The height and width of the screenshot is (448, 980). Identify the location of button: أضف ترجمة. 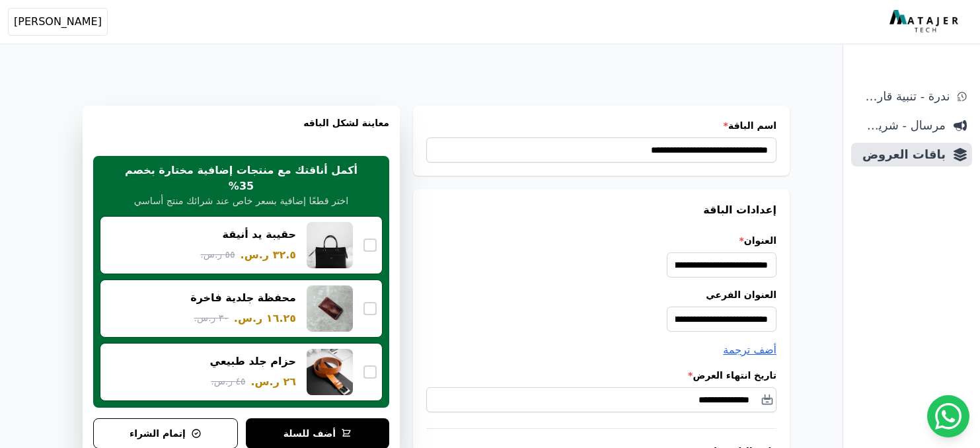
(750, 351).